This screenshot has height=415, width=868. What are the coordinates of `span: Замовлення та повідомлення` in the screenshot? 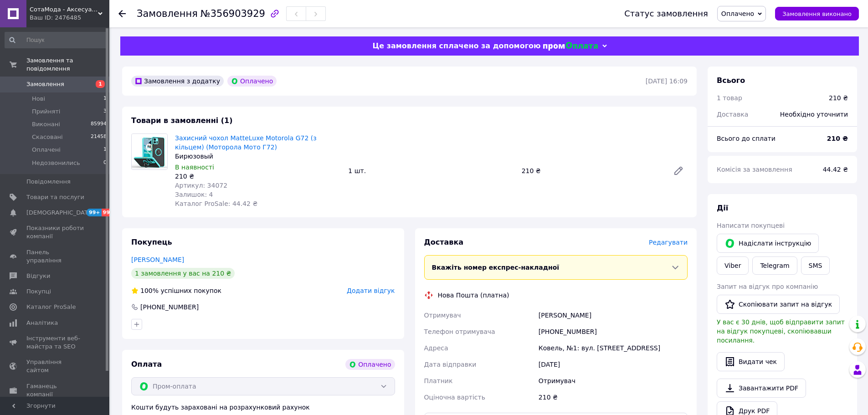 It's located at (67, 65).